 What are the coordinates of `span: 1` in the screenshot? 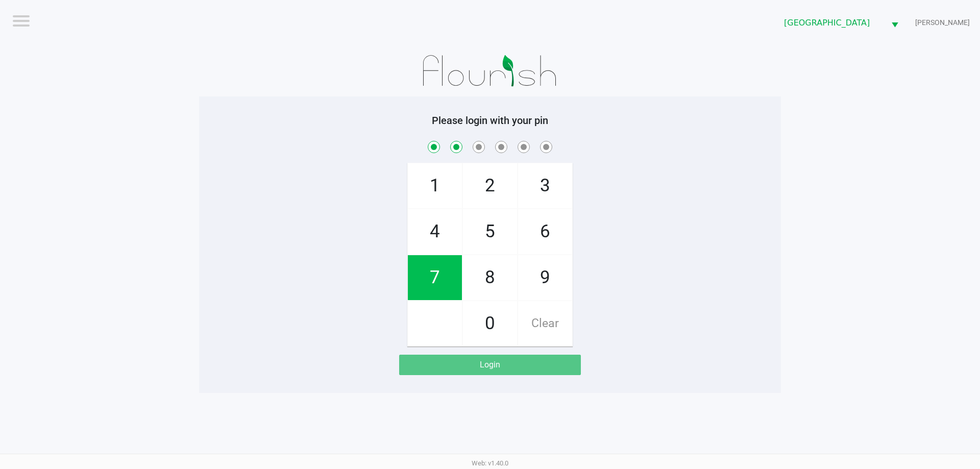 It's located at (435, 186).